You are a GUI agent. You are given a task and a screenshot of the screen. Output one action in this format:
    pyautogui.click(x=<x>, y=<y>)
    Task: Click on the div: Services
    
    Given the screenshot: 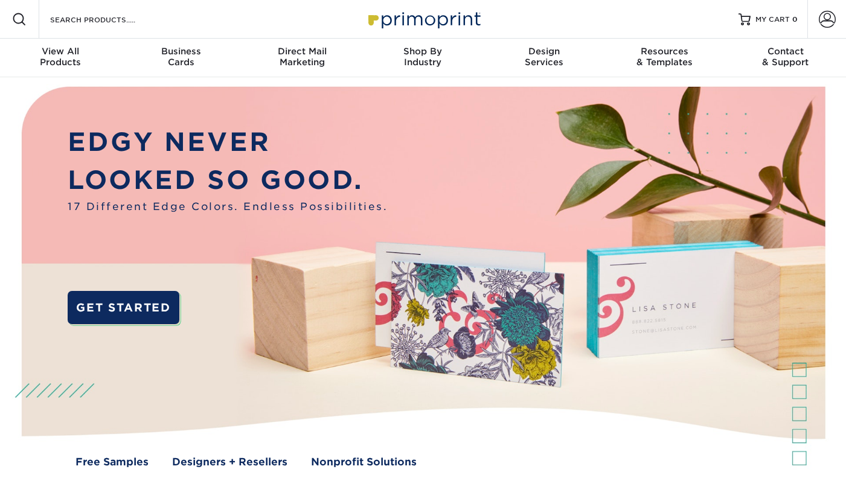 What is the action you would take?
    pyautogui.click(x=544, y=57)
    